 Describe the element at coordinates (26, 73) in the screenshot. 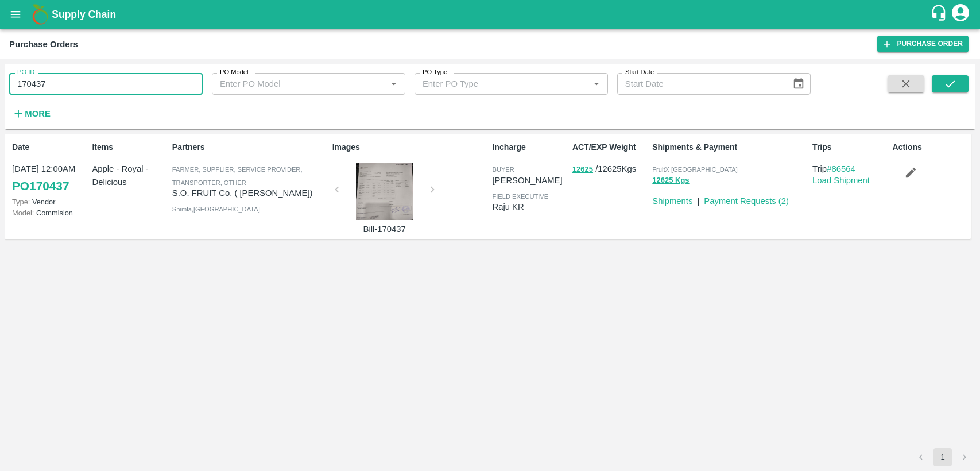

I see `label: PO ID` at that location.